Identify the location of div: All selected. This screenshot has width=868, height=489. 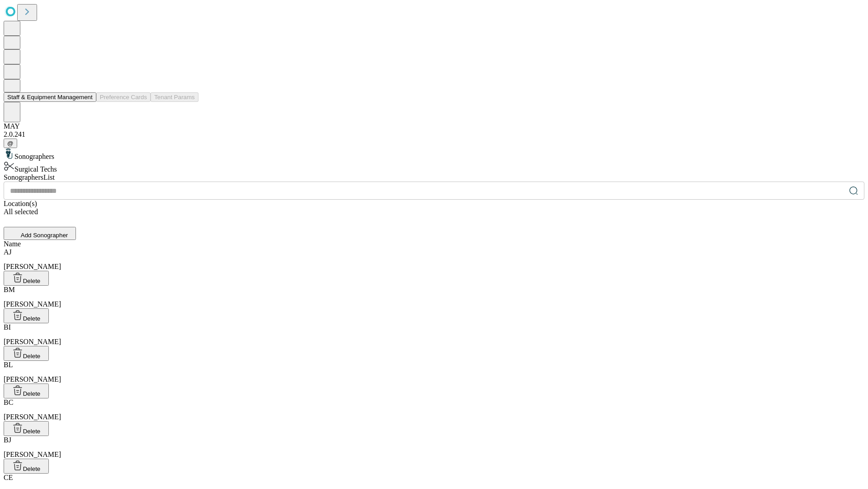
(434, 212).